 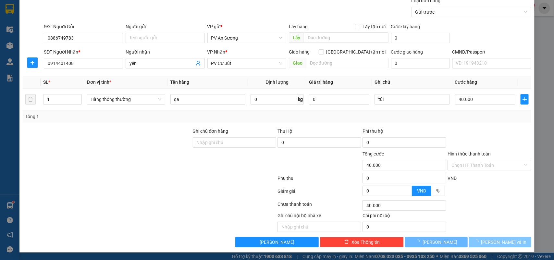 I want to click on span: PV Đắk Sắk, so click(x=73, y=47).